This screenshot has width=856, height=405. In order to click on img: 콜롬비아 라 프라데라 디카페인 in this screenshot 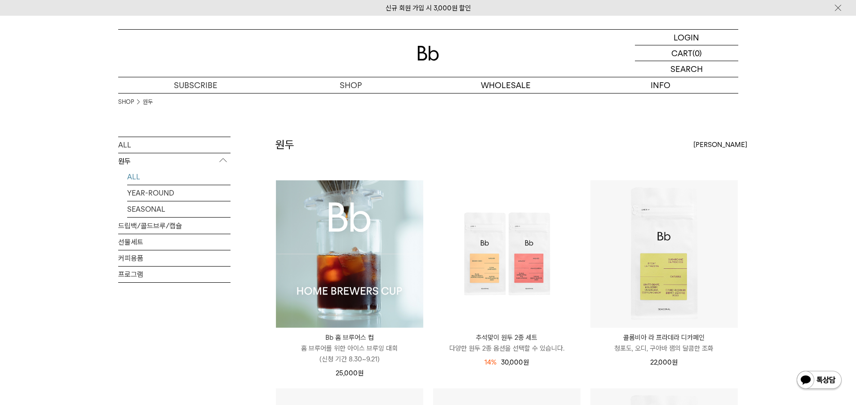, I will do `click(664, 254)`.